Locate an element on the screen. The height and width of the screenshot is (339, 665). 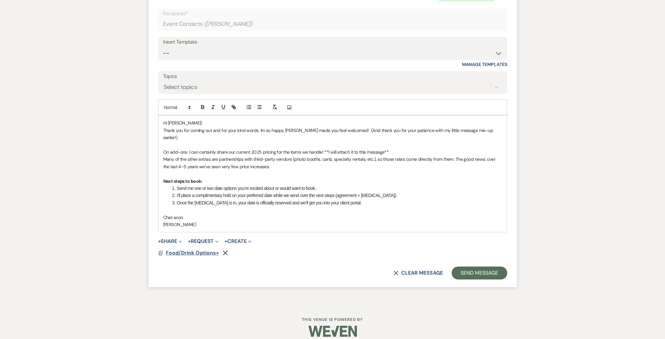
button: Request is located at coordinates (203, 241).